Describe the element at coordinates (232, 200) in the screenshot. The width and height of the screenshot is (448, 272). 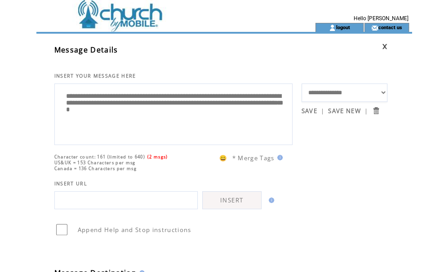
I see `a: INSERT` at that location.